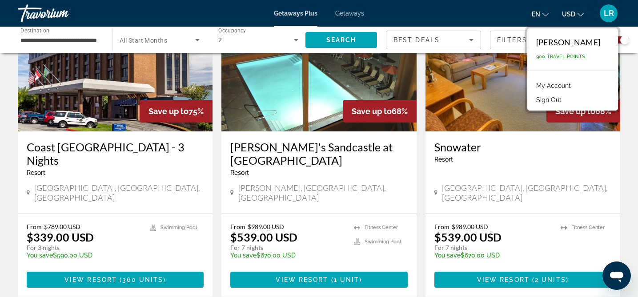 The height and width of the screenshot is (297, 638). What do you see at coordinates (60, 237) in the screenshot?
I see `p: $339.00 USD` at bounding box center [60, 237].